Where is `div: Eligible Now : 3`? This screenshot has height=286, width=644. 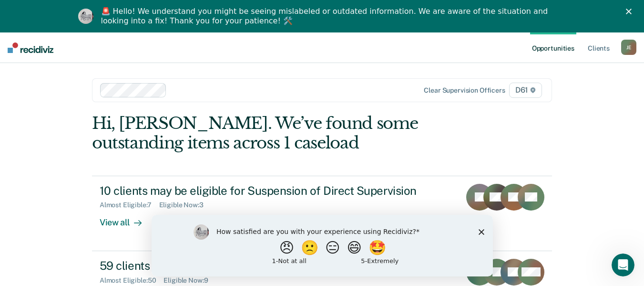
div: Eligible Now : 3 is located at coordinates (185, 205).